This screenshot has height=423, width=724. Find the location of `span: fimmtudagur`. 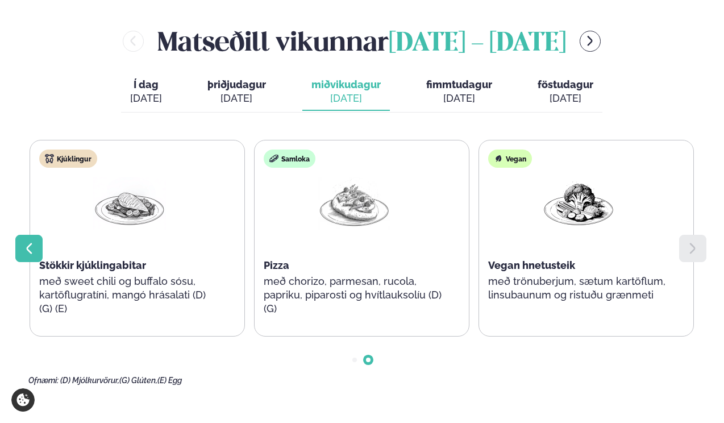

span: fimmtudagur is located at coordinates (459, 84).